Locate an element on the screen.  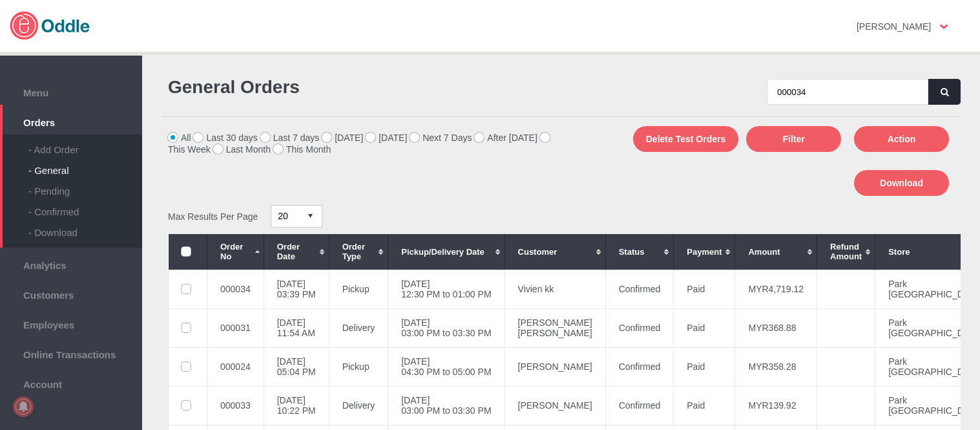
input: Search by name, email or phone is located at coordinates (847, 92).